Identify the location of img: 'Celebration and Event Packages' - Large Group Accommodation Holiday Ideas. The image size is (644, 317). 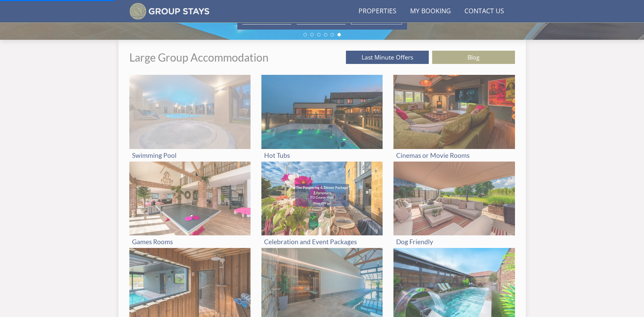
(322, 198).